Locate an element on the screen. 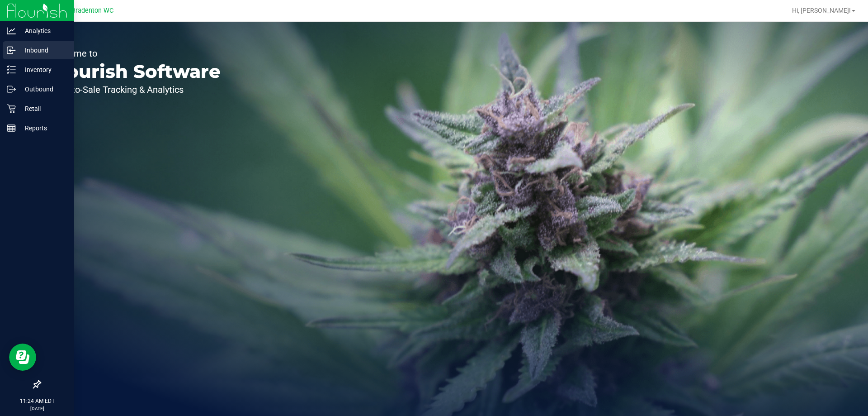 Image resolution: width=868 pixels, height=416 pixels. p: Inventory is located at coordinates (43, 70).